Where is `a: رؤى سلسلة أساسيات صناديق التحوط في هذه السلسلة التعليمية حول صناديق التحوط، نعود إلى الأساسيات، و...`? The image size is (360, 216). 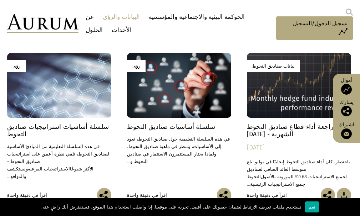 a: رؤى سلسلة أساسيات صناديق التحوط في هذه السلسلة التعليمية حول صناديق التحوط، نعود إلى الأساسيات، و... is located at coordinates (179, 121).